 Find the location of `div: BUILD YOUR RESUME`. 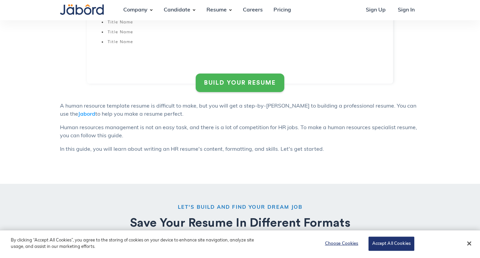

div: BUILD YOUR RESUME is located at coordinates (240, 83).